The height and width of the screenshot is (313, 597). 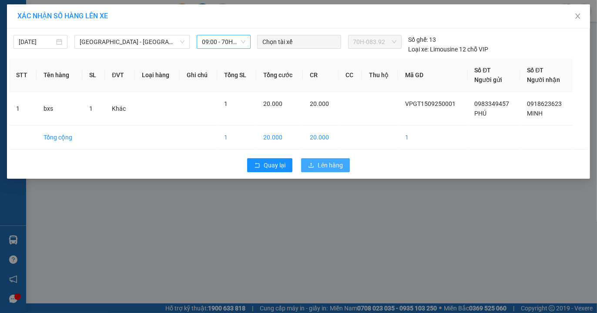 What do you see at coordinates (423, 40) in the screenshot?
I see `div: 13` at bounding box center [423, 40].